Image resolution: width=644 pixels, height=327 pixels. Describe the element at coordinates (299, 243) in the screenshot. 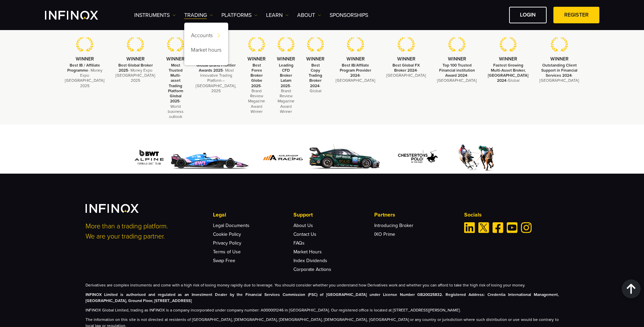

I see `a: FAQs` at that location.